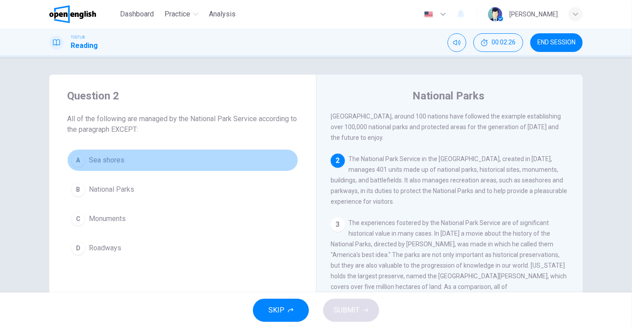 The height and width of the screenshot is (328, 632). What do you see at coordinates (222, 14) in the screenshot?
I see `button: Analysis` at bounding box center [222, 14].